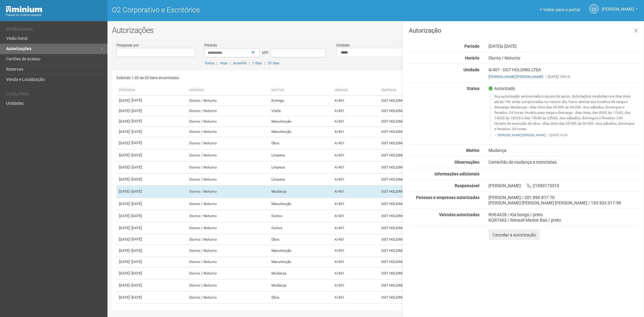 This screenshot has height=317, width=644. Describe the element at coordinates (562, 10) in the screenshot. I see `font: Voltar para o portal` at that location.